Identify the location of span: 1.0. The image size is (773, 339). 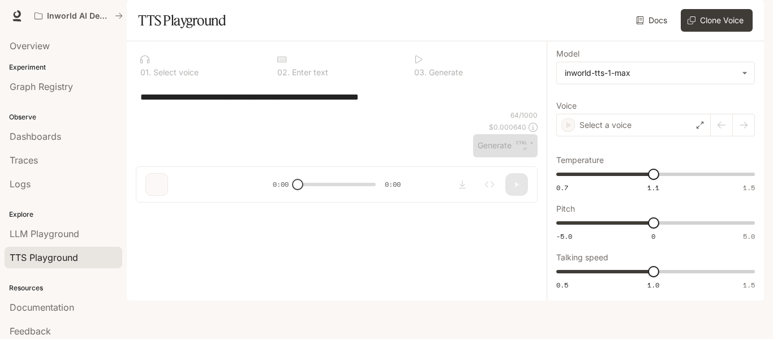
(653, 285).